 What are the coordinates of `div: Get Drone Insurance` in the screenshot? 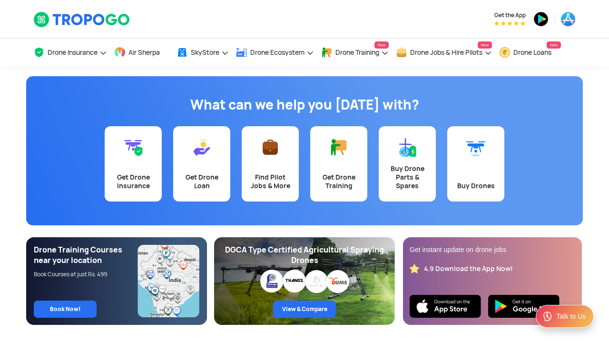 It's located at (133, 181).